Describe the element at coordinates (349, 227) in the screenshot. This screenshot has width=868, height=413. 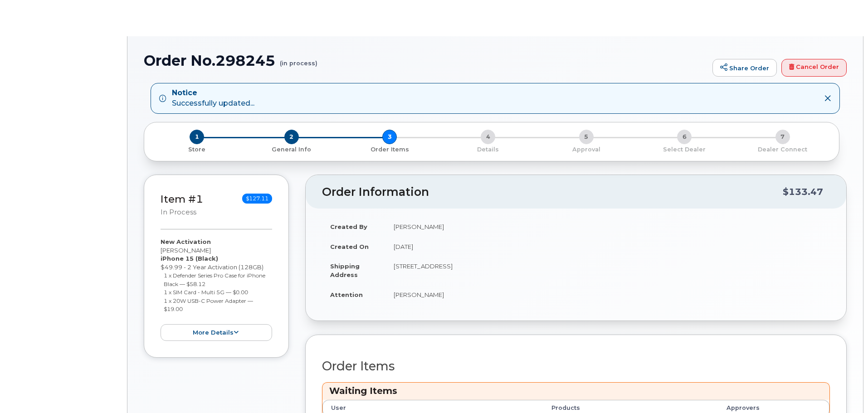
I see `strong: Created By` at that location.